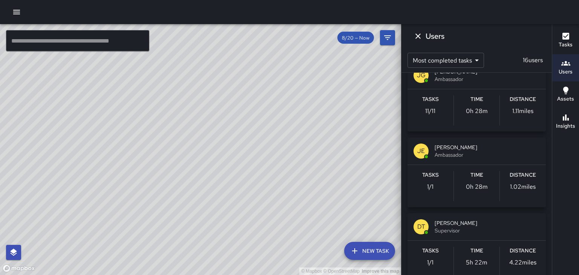 The height and width of the screenshot is (275, 579). I want to click on p: 11 / 11, so click(430, 111).